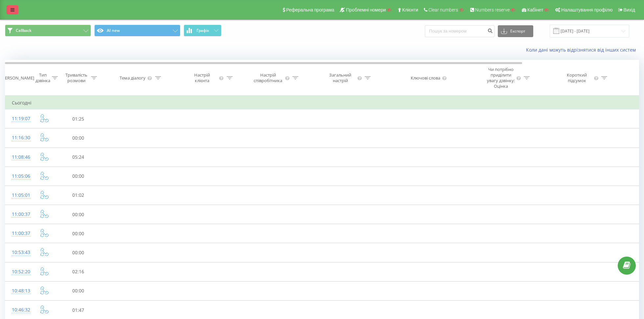 The height and width of the screenshot is (319, 644). What do you see at coordinates (340, 78) in the screenshot?
I see `div: Загальний настрій` at bounding box center [340, 78].